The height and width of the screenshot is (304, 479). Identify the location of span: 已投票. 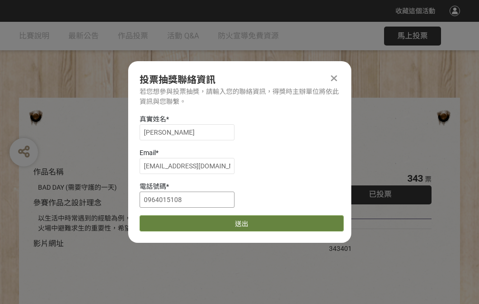
(380, 194).